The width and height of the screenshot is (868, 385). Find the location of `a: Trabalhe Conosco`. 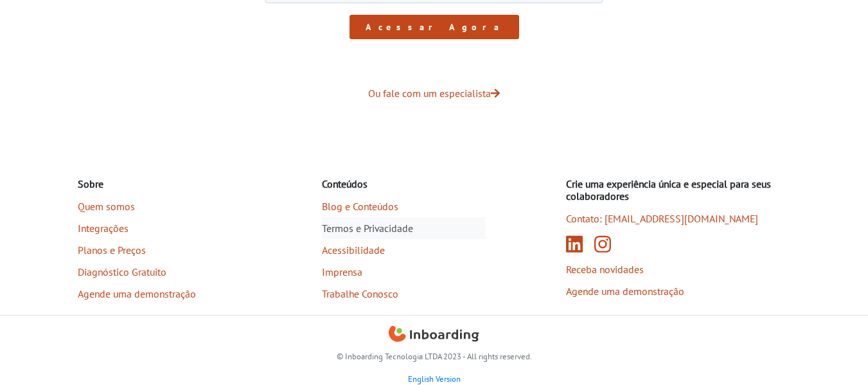

a: Trabalhe Conosco is located at coordinates (403, 294).